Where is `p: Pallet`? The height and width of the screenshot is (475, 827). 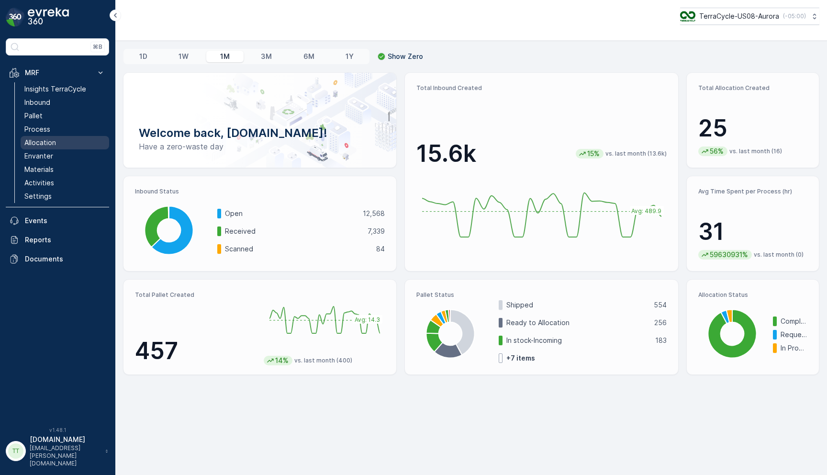 p: Pallet is located at coordinates (33, 116).